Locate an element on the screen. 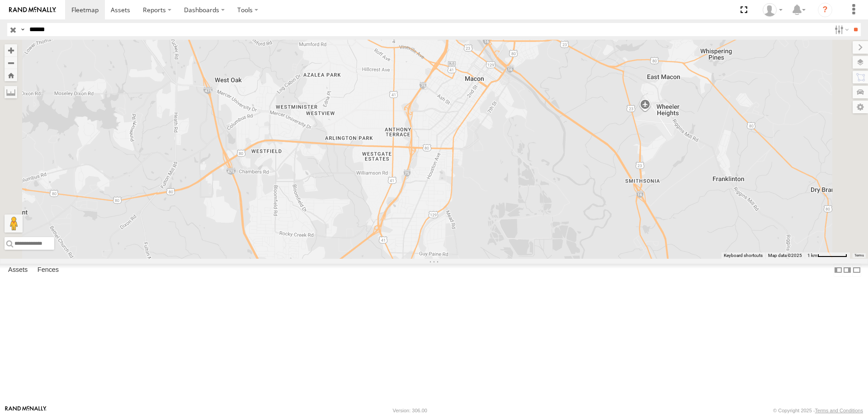 Image resolution: width=868 pixels, height=415 pixels. label: Measure is located at coordinates (11, 92).